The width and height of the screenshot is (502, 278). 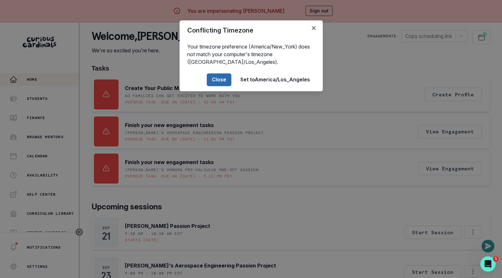 What do you see at coordinates (496, 259) in the screenshot?
I see `span: 1` at bounding box center [496, 259].